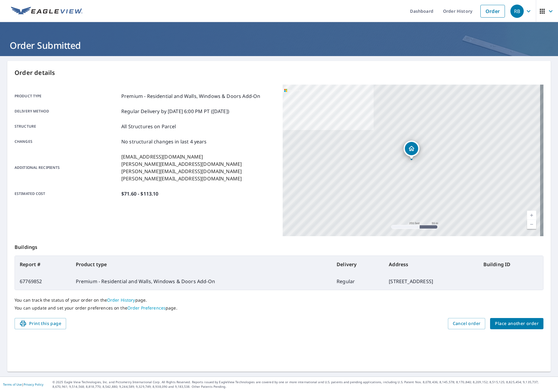 Image resolution: width=558 pixels, height=392 pixels. Describe the element at coordinates (412, 150) in the screenshot. I see `div: Dropped pin, building 1, Residential property, 12702 NE 50th Ave Vancouver, WA 98686` at that location.